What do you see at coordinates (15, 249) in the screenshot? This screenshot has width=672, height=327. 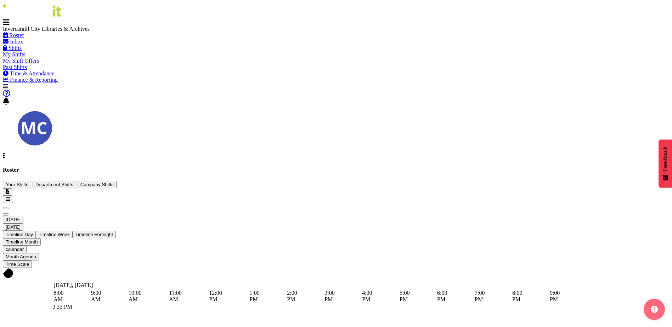 I see `span: calendar` at bounding box center [15, 249].